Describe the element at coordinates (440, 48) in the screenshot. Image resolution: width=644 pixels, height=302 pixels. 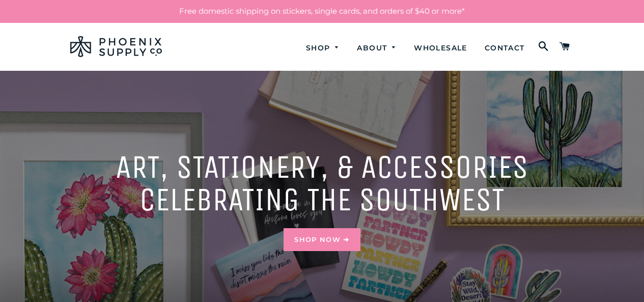
I see `a: Wholesale` at that location.